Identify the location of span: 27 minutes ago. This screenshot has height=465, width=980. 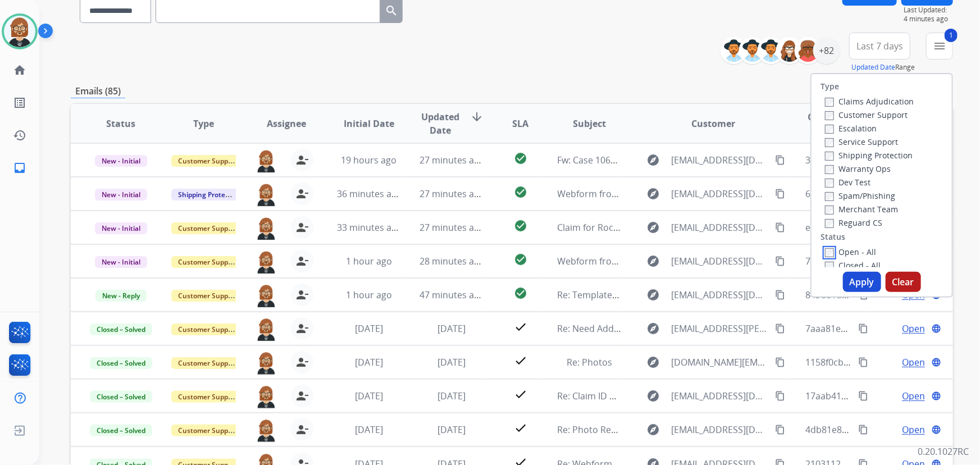
(452, 194).